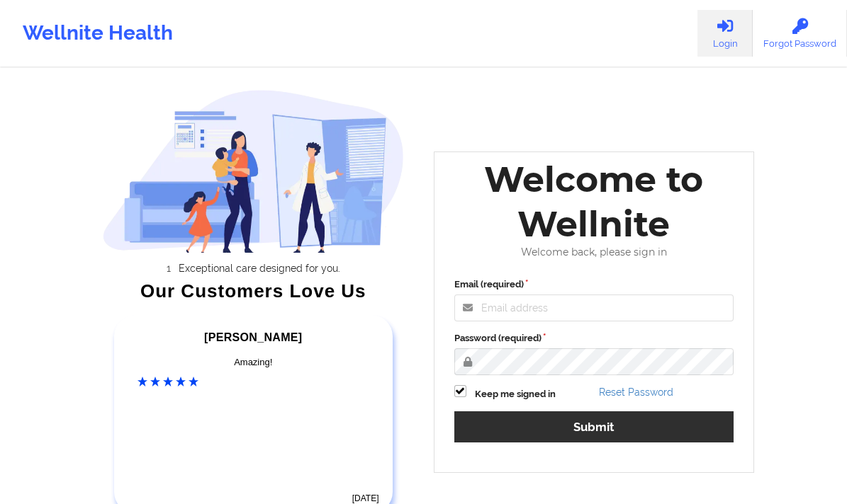 This screenshot has width=847, height=504. I want to click on div: Amazing!, so click(253, 363).